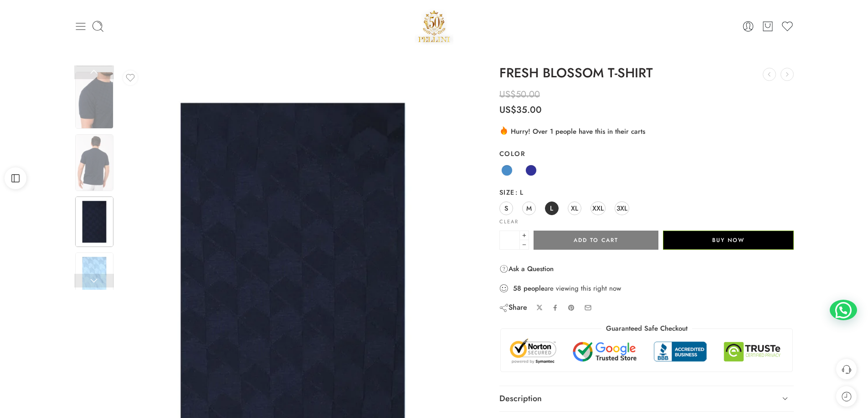  I want to click on input: Product quantity, so click(509, 240).